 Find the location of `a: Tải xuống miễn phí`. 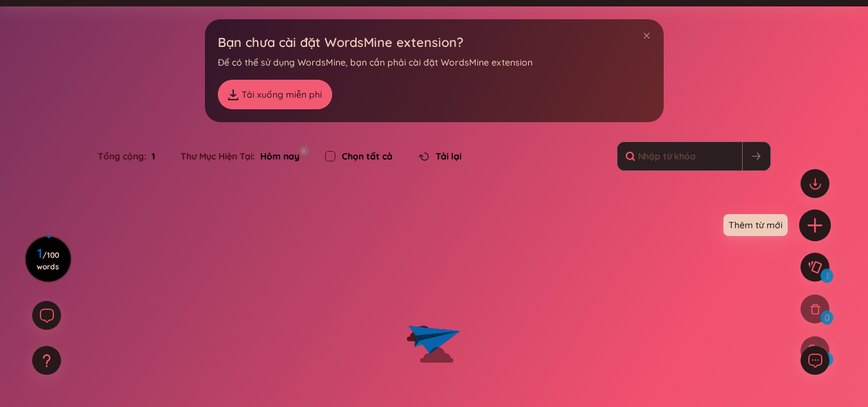

a: Tải xuống miễn phí is located at coordinates (275, 94).